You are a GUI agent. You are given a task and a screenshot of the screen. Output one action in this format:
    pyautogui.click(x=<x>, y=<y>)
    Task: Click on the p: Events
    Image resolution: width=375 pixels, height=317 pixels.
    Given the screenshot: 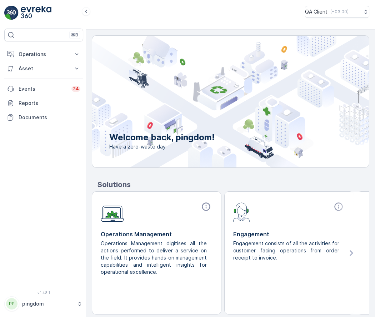 What is the action you would take?
    pyautogui.click(x=43, y=89)
    